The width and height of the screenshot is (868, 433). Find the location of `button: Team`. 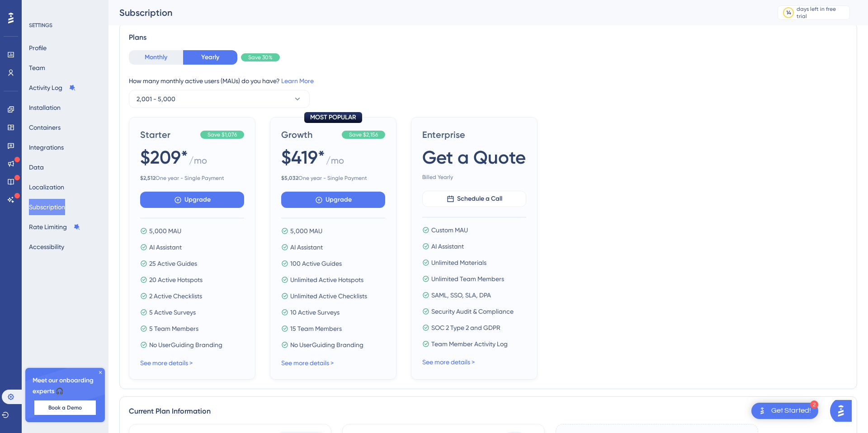

button: Team is located at coordinates (37, 68).